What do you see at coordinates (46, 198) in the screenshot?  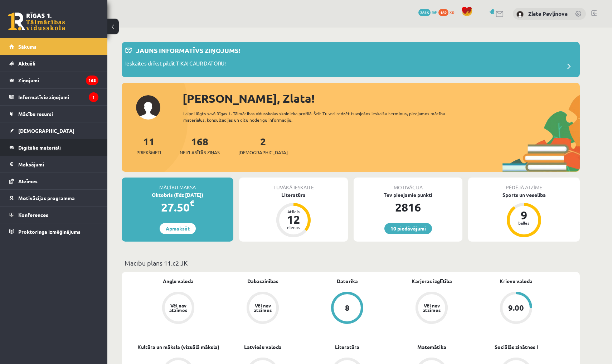 I see `span: Motivācijas programma` at bounding box center [46, 198].